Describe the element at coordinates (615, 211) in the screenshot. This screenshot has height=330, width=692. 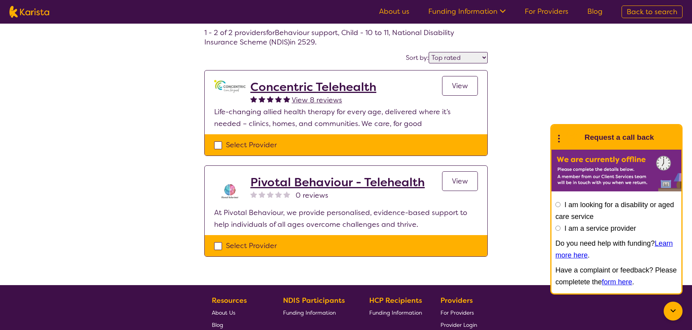
I see `label: I am looking for a disability or aged care service` at that location.